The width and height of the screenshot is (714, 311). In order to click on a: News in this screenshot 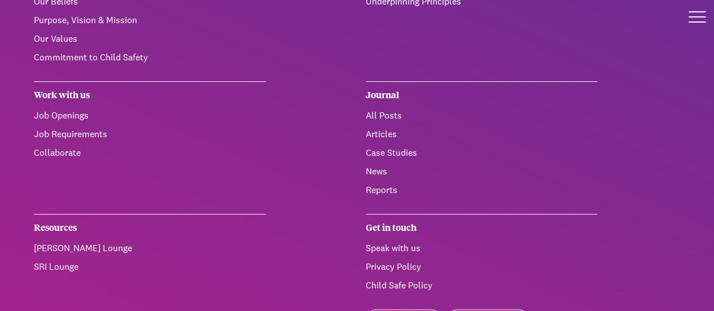, I will do `click(377, 171)`.